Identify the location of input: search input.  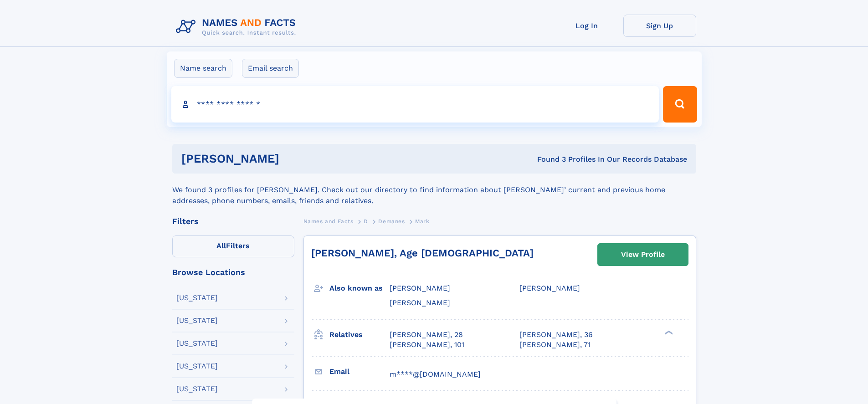
(415, 104).